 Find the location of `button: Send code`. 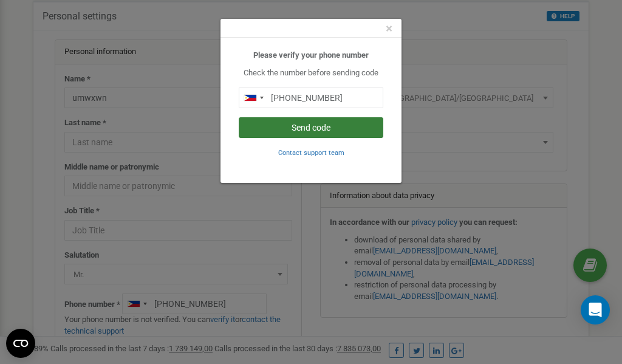

button: Send code is located at coordinates (311, 127).